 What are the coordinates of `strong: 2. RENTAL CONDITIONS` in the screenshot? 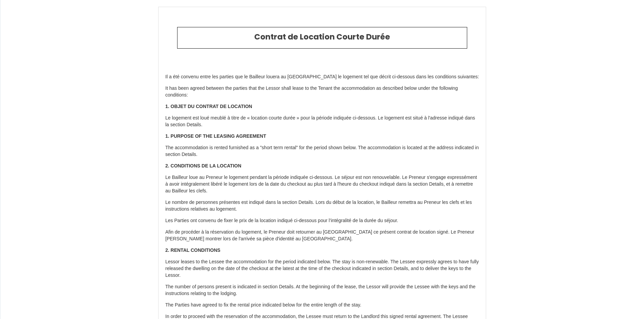 It's located at (193, 250).